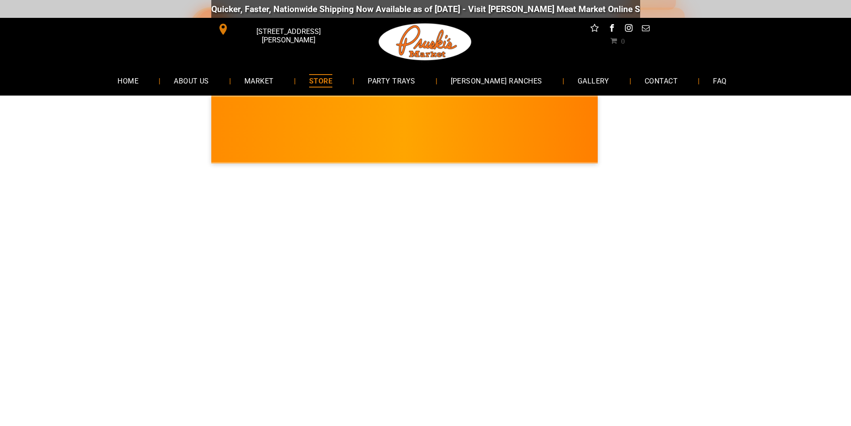  I want to click on img: Pruski-s+Market+HQ+Logo2-1920w.png, so click(425, 42).